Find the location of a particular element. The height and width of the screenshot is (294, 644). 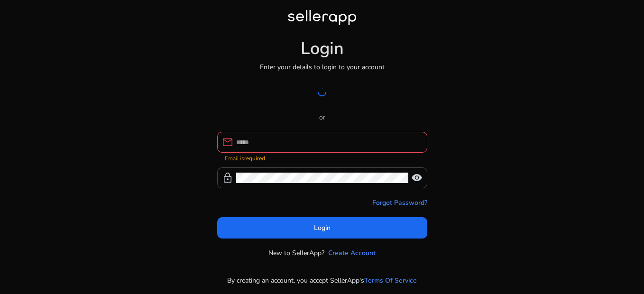

p: or is located at coordinates (322, 117).